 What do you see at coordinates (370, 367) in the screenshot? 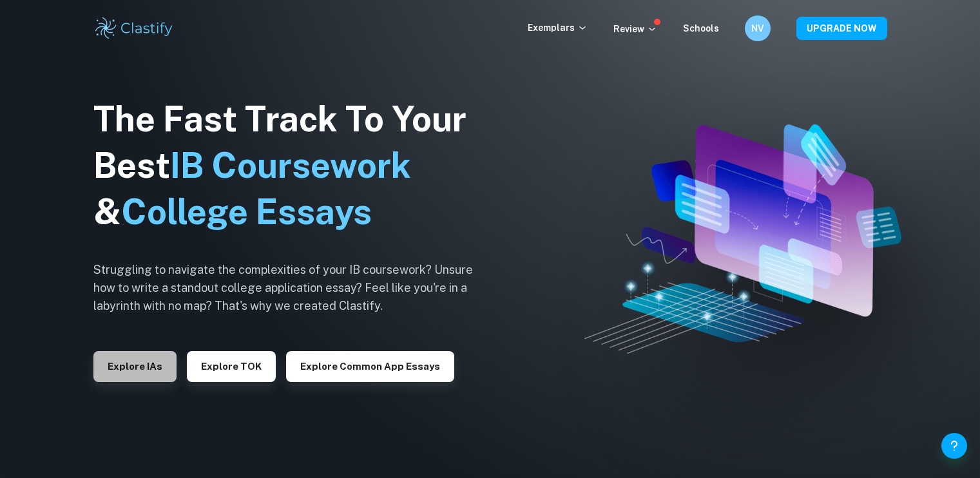
I see `button: Explore Common App essays` at bounding box center [370, 367].